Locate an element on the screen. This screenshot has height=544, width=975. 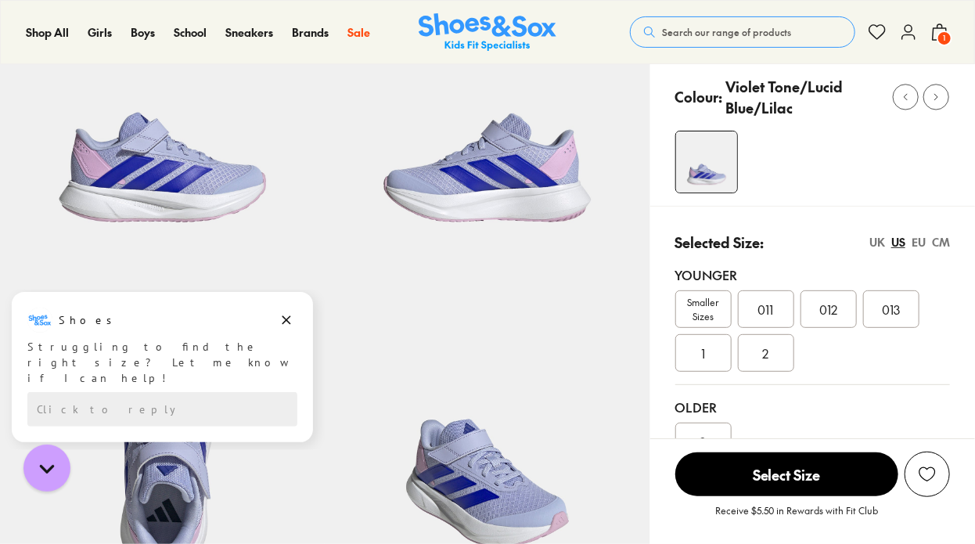
a: Shop All is located at coordinates (47, 32).